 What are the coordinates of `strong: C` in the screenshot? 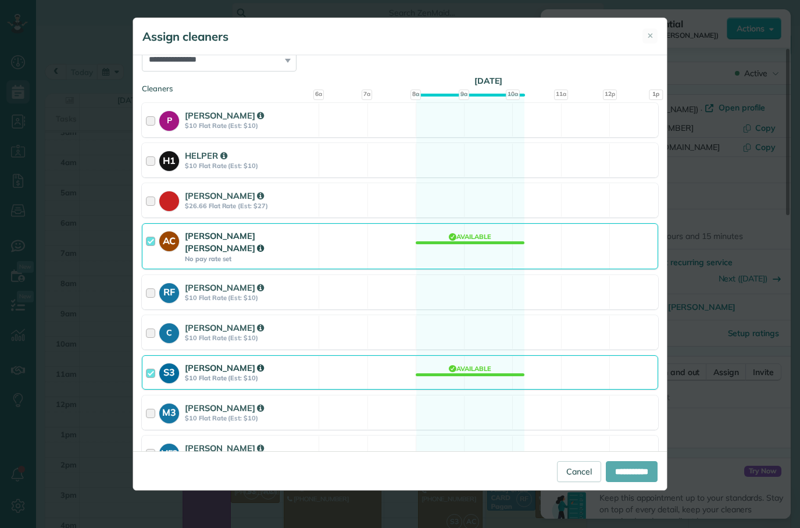 It's located at (169, 331).